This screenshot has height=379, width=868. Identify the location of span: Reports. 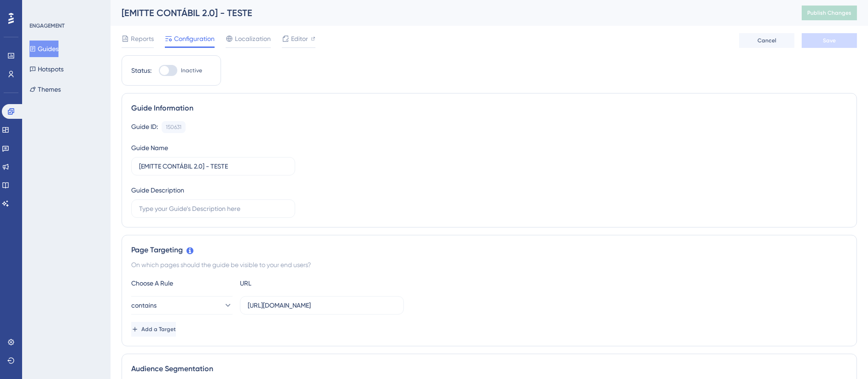
(143, 39).